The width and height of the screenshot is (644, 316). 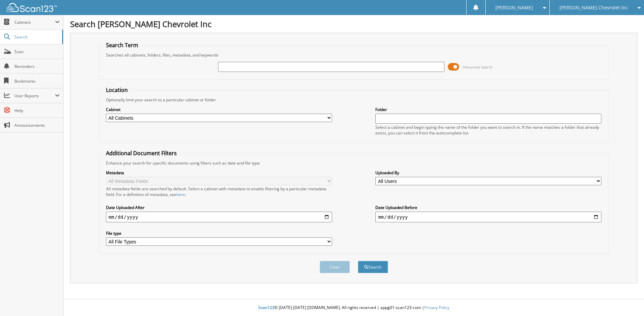 What do you see at coordinates (219, 234) in the screenshot?
I see `label: File type` at bounding box center [219, 234].